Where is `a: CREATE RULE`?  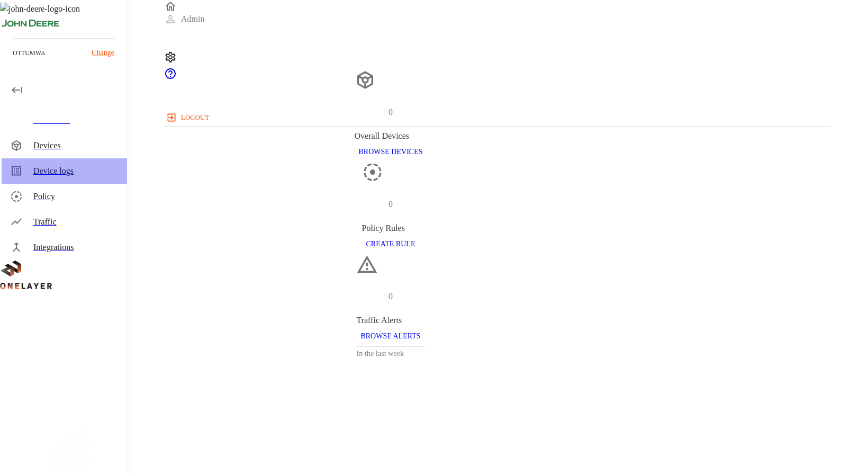
a: CREATE RULE is located at coordinates (391, 243).